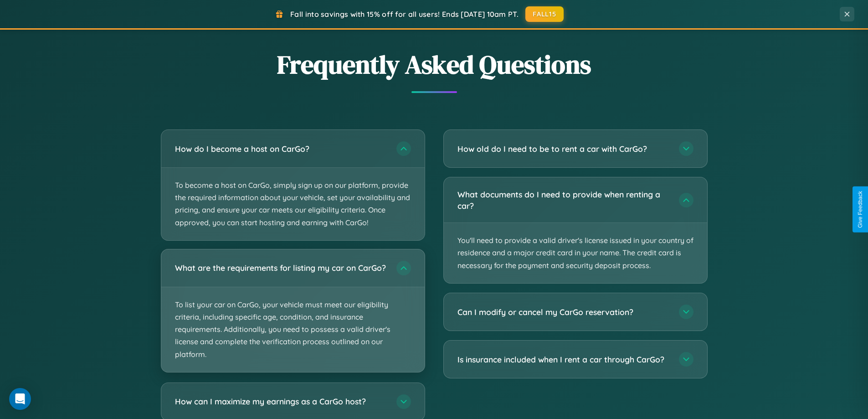  I want to click on h3: Can I modify or cancel my CarGo reservation?, so click(563, 312).